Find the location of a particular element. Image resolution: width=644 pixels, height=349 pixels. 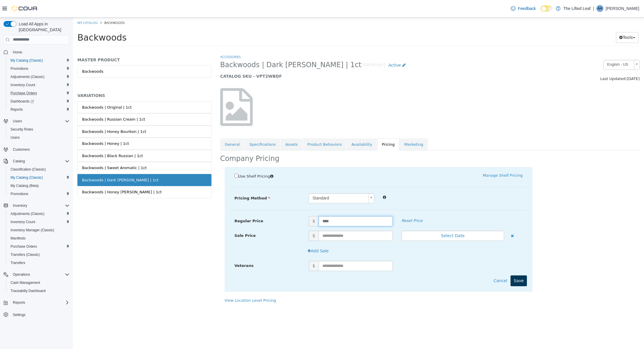

span: Manifests is located at coordinates (39, 238).